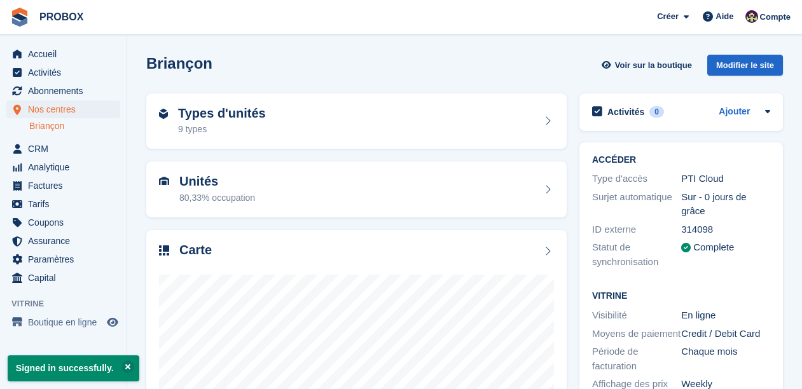 The image size is (802, 389). I want to click on span: Aide, so click(725, 17).